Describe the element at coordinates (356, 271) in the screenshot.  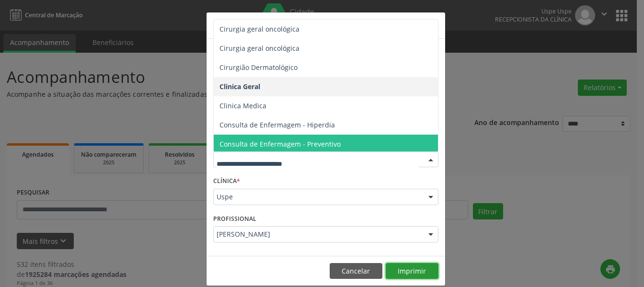
I see `button: Cancelar` at that location.